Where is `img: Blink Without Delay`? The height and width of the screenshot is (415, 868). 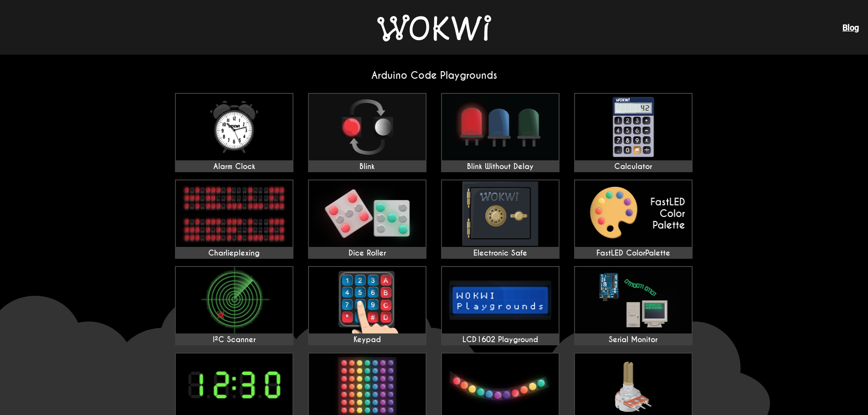
img: Blink Without Delay is located at coordinates (500, 127).